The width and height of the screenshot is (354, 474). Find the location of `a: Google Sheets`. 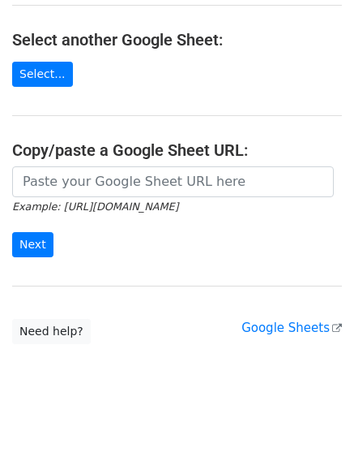

a: Google Sheets is located at coordinates (292, 328).